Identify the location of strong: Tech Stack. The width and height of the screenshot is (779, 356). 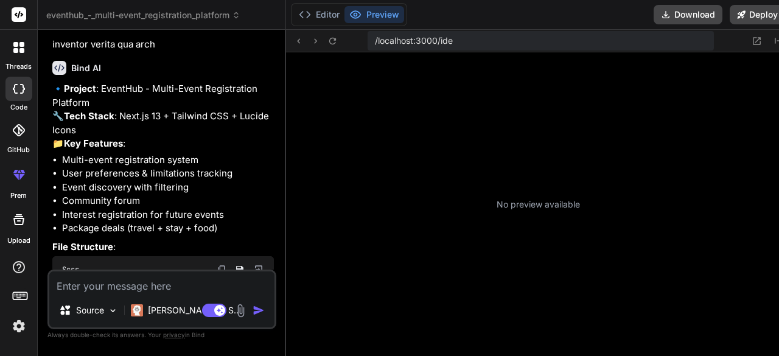
(89, 116).